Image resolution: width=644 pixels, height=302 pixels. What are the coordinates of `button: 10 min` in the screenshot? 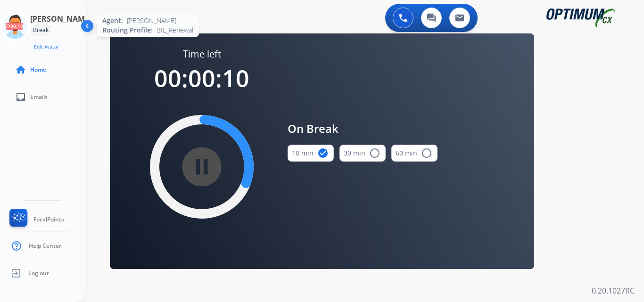 It's located at (310, 153).